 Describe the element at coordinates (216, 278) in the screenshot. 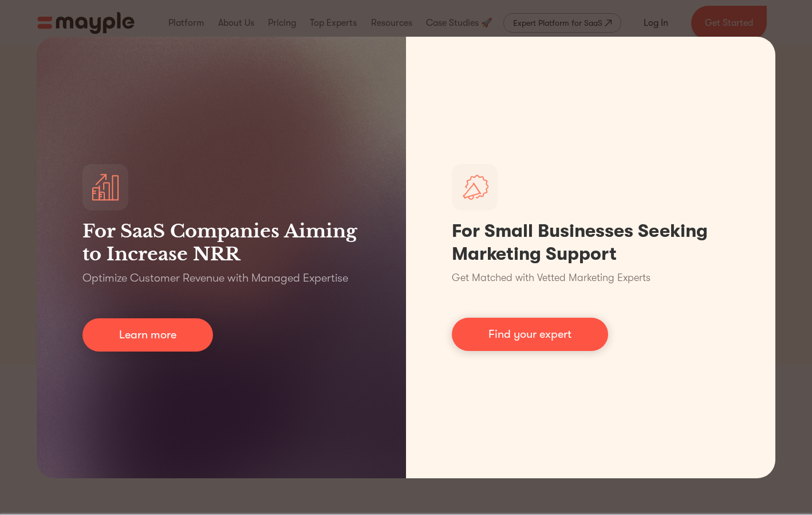

I see `p: Optimize Customer Revenue with Managed Expertise` at that location.